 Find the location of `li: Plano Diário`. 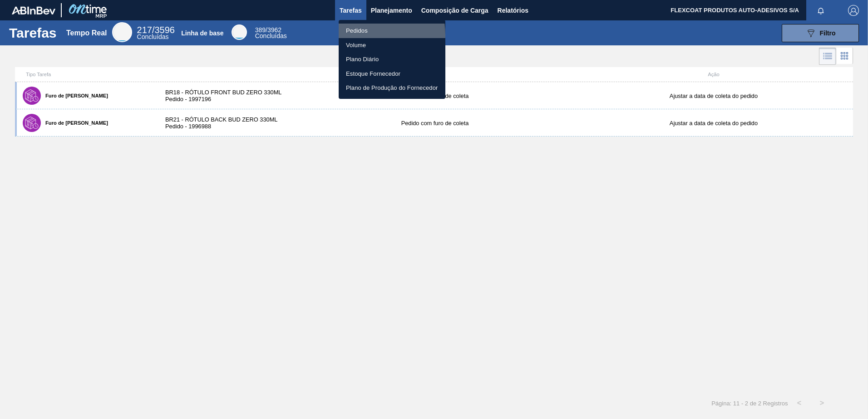

li: Plano Diário is located at coordinates (392, 60).